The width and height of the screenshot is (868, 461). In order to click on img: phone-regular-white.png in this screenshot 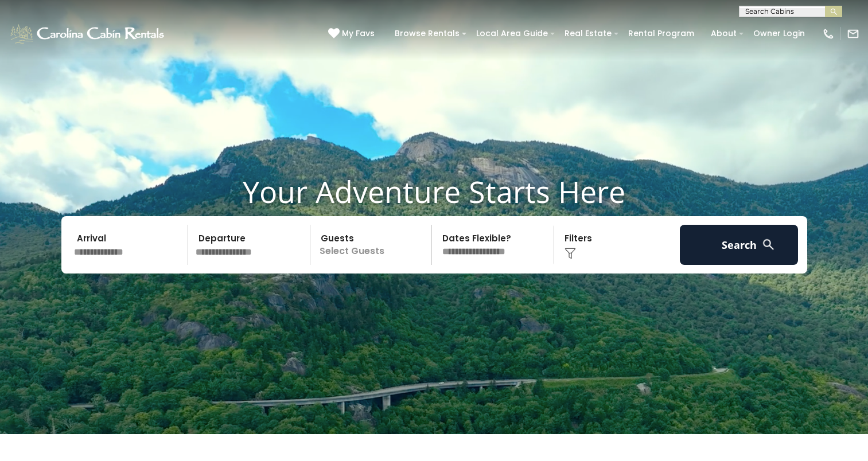, I will do `click(829, 34)`.